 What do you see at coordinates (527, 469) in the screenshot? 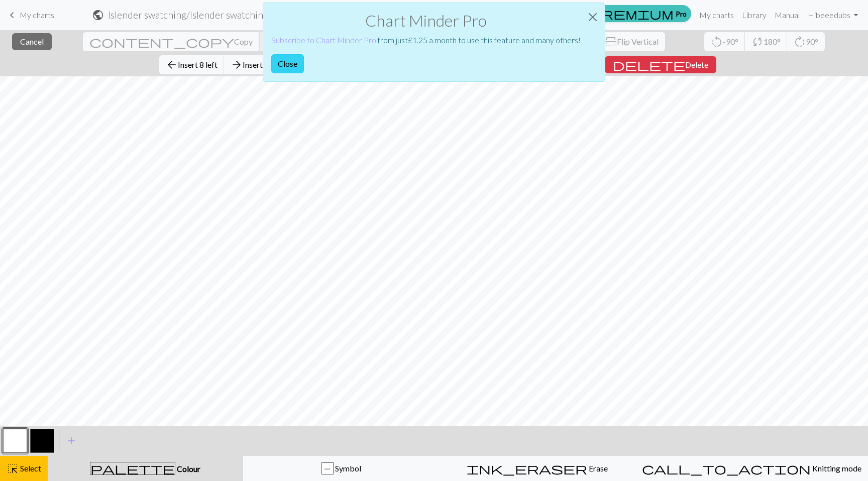
I see `span: ink_eraser` at bounding box center [527, 469].